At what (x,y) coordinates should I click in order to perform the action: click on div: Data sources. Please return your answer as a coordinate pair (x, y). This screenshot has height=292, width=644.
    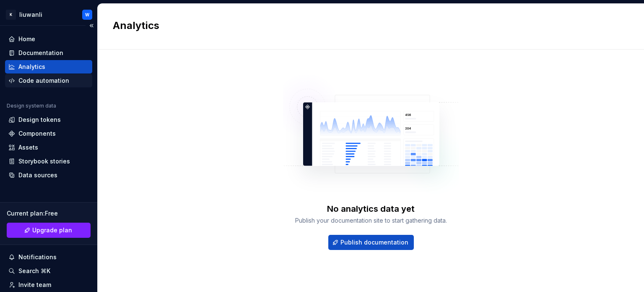
    Looking at the image, I should click on (38, 175).